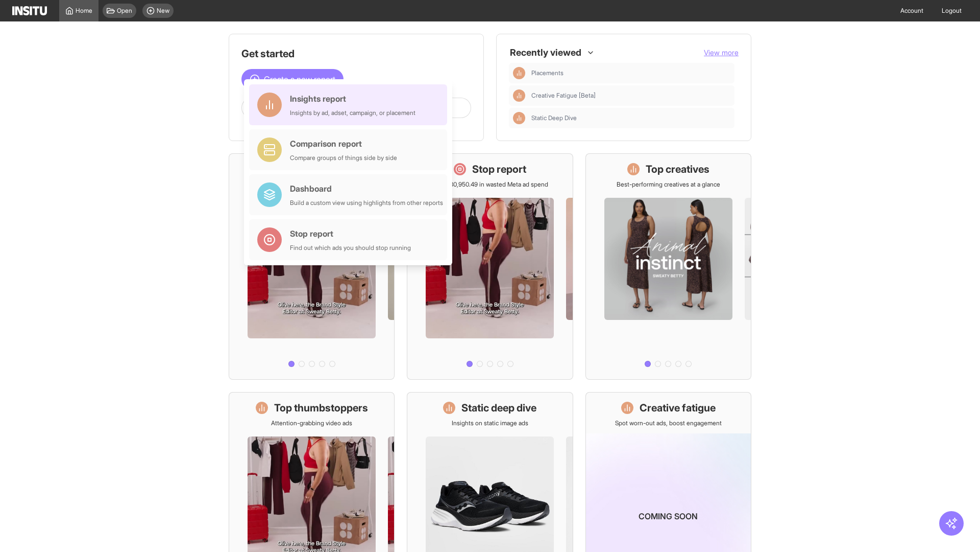 Image resolution: width=980 pixels, height=552 pixels. What do you see at coordinates (311, 266) in the screenshot?
I see `a: What's live nowSee all active ads instantly` at bounding box center [311, 266].